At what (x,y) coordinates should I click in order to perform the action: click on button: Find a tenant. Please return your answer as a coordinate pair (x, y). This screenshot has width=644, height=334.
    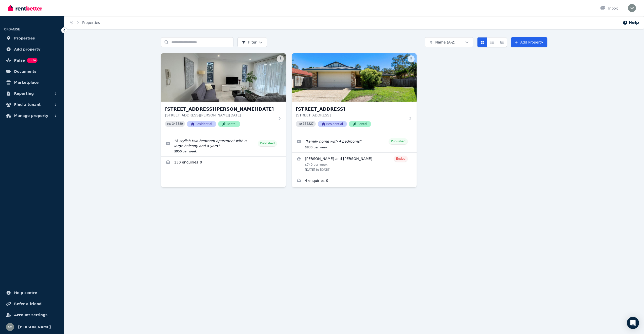
    Looking at the image, I should click on (32, 105).